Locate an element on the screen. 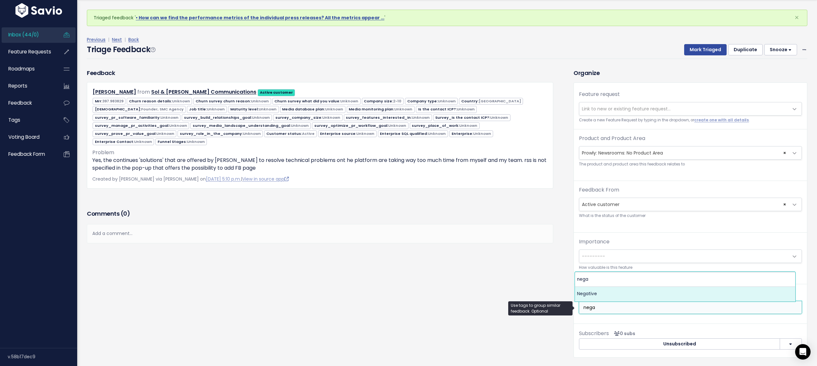  a: Voting Board is located at coordinates (27, 137).